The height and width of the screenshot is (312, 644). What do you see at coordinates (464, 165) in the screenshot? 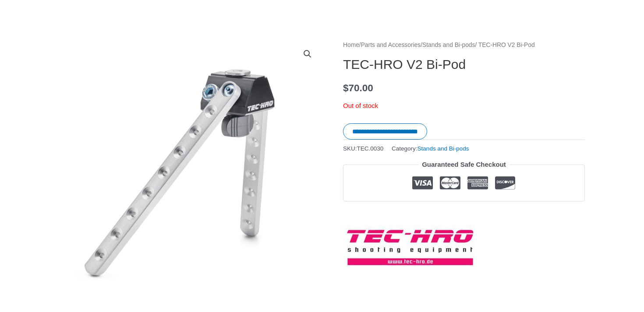
I see `legend: Guaranteed Safe Checkout` at bounding box center [464, 165].